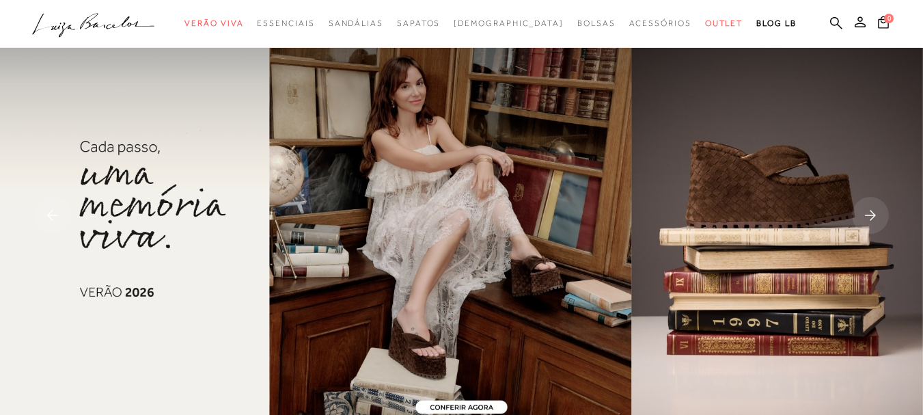 The height and width of the screenshot is (415, 923). What do you see at coordinates (286, 23) in the screenshot?
I see `span: Essenciais` at bounding box center [286, 23].